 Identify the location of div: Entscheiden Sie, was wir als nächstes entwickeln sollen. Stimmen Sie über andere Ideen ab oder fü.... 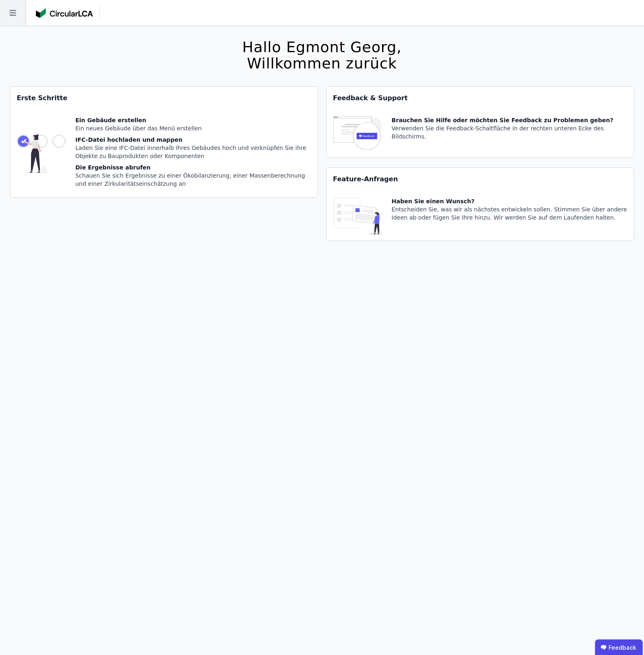
(510, 213).